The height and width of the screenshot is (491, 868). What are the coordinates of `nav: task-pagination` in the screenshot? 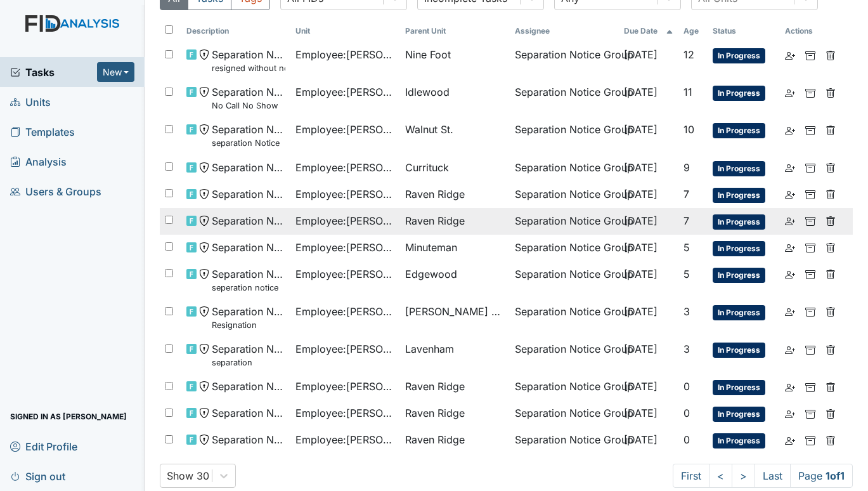 It's located at (763, 475).